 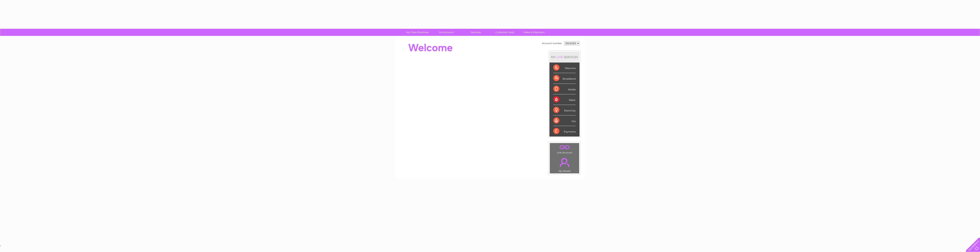 What do you see at coordinates (564, 57) in the screenshot?
I see `div: MY SERVICES` at bounding box center [564, 57].